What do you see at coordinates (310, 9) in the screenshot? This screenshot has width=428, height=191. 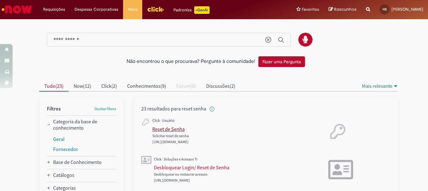 I see `span: Favoritos` at bounding box center [310, 9].